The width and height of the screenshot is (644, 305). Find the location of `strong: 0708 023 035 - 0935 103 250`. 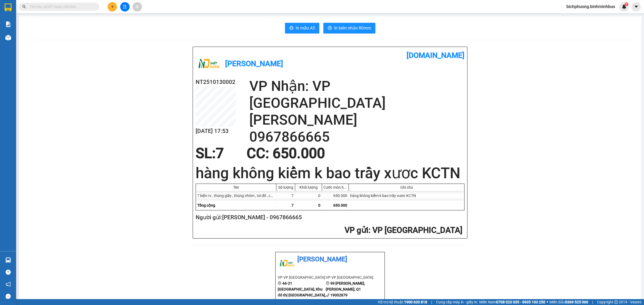

strong: 0708 023 035 - 0935 103 250 is located at coordinates (521, 302).